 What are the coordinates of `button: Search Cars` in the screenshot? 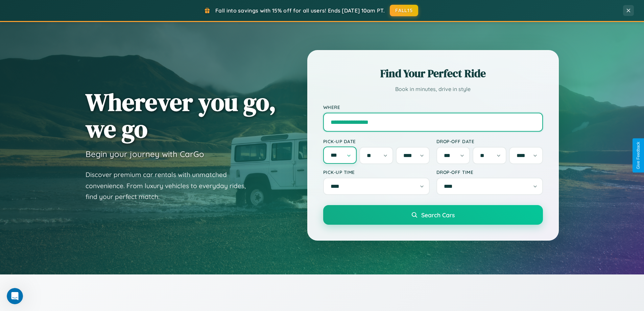 It's located at (433, 215).